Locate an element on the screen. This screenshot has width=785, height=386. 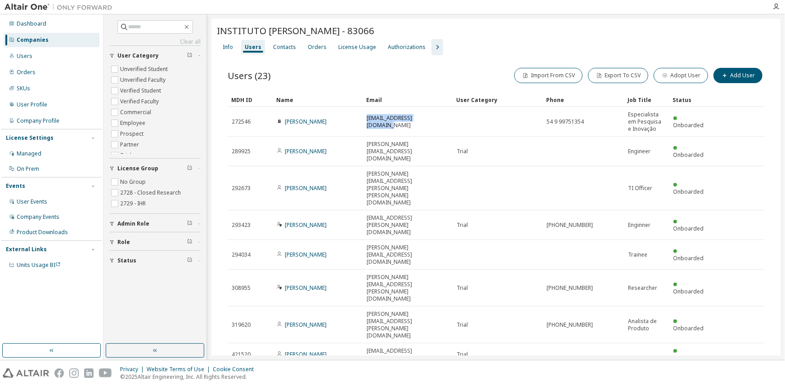
button: User Category is located at coordinates (155, 56).